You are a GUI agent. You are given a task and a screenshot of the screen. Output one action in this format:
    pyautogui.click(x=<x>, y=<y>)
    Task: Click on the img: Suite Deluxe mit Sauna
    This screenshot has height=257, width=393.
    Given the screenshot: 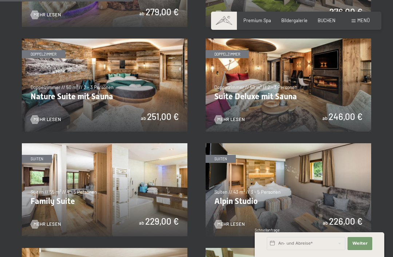 What is the action you would take?
    pyautogui.click(x=288, y=85)
    